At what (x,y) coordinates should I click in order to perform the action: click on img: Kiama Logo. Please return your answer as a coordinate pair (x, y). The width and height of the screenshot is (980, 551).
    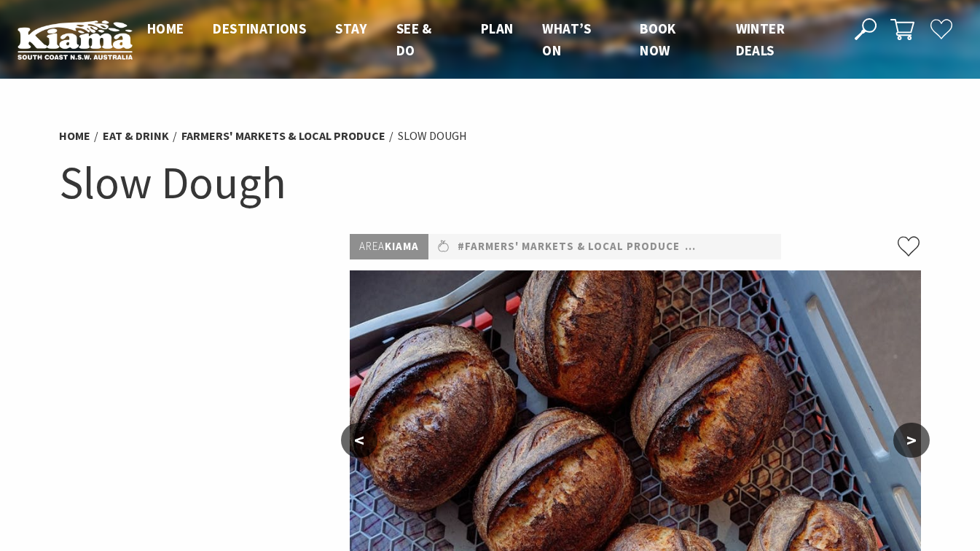
    Looking at the image, I should click on (75, 39).